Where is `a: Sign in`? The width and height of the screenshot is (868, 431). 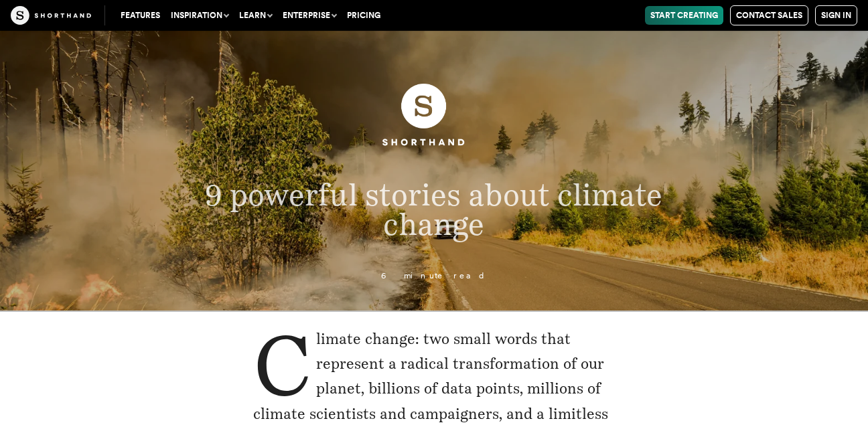
a: Sign in is located at coordinates (836, 16).